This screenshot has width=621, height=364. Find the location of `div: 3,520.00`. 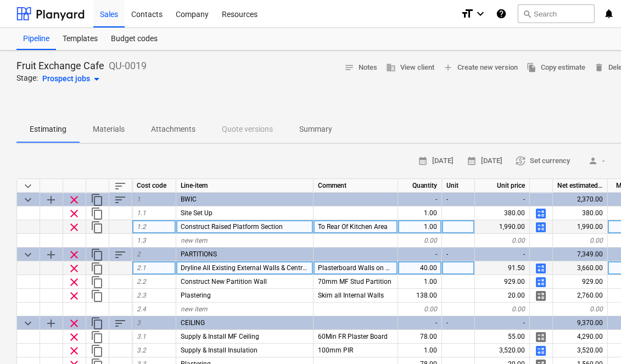

div: 3,520.00 is located at coordinates (502, 350).